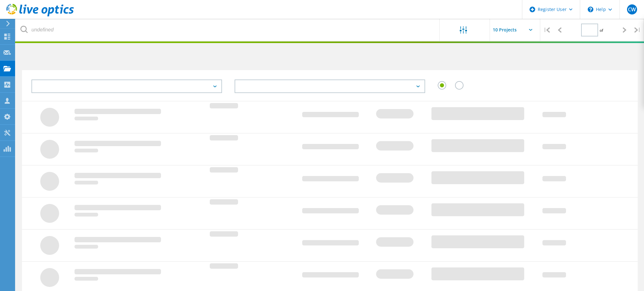 The width and height of the screenshot is (644, 291). Describe the element at coordinates (40, 16) in the screenshot. I see `a: Live Optics Dashboard` at that location.